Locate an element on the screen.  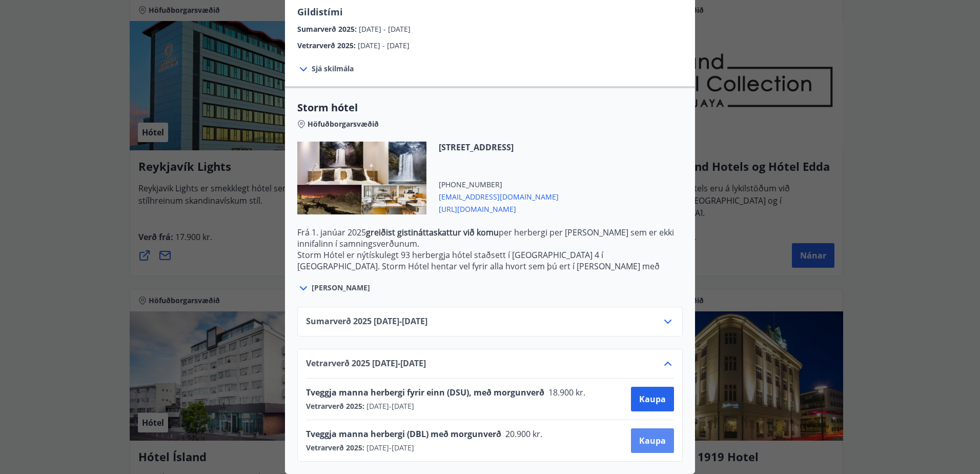
span: Storm hótel is located at coordinates (490, 108).